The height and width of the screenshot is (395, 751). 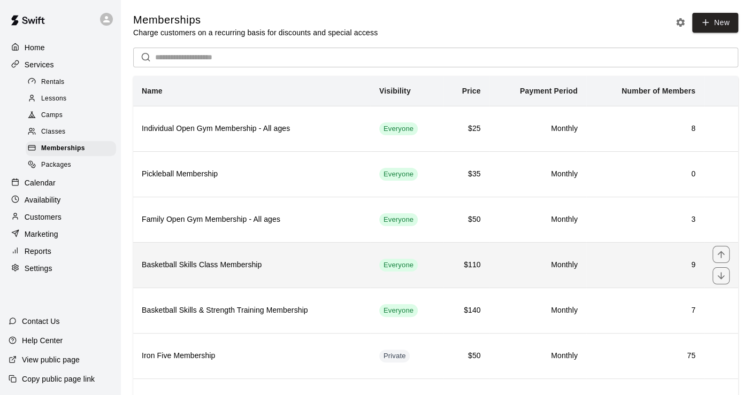 I want to click on a: Reports, so click(x=60, y=252).